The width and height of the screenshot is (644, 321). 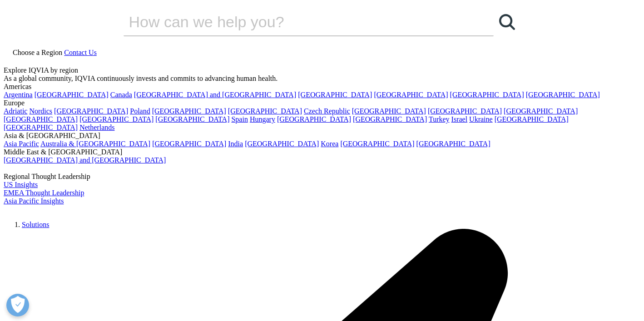 What do you see at coordinates (33, 201) in the screenshot?
I see `a: Asia Pacific Insights` at bounding box center [33, 201].